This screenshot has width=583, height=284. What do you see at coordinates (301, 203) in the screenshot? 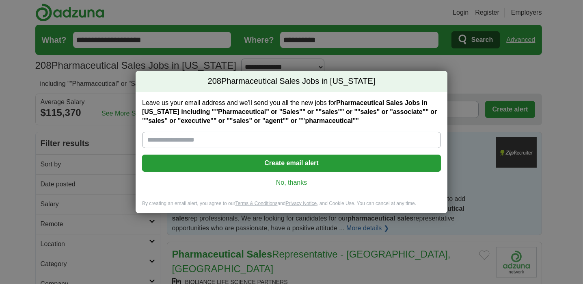
I see `a: Privacy Notice` at bounding box center [301, 203].